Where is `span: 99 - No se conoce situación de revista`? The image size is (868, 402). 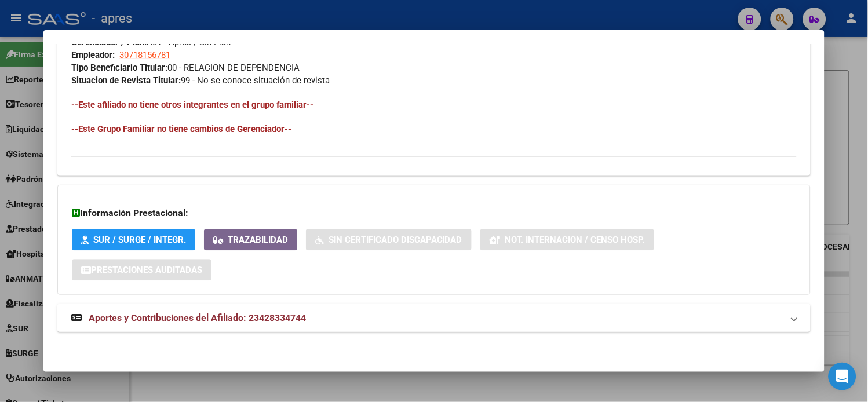
span: 99 - No se conoce situación de revista is located at coordinates (200, 80).